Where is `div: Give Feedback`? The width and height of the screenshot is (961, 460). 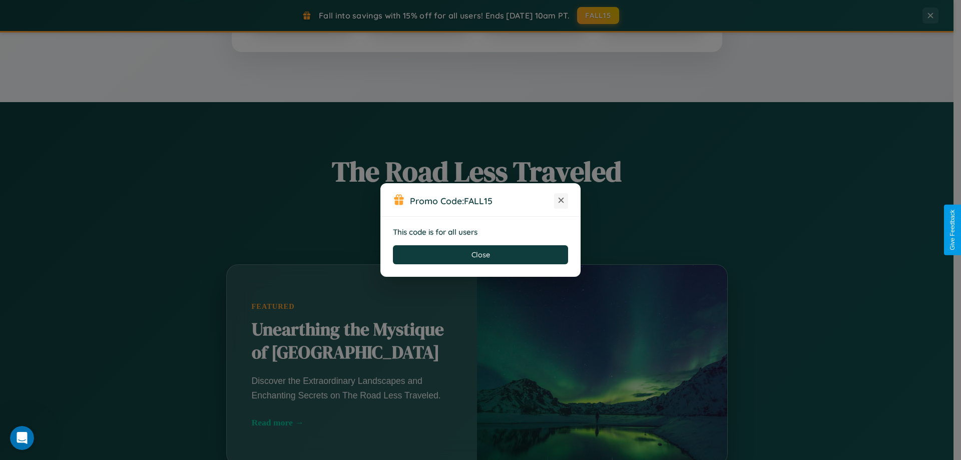
div: Give Feedback is located at coordinates (952, 230).